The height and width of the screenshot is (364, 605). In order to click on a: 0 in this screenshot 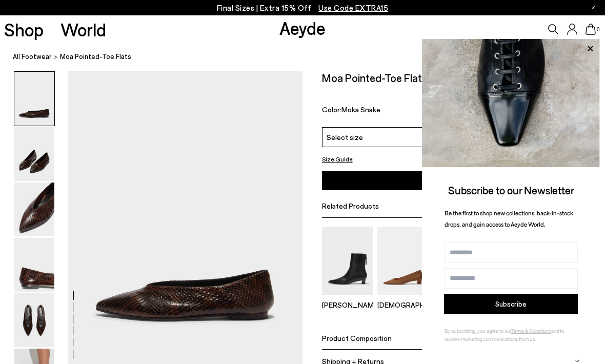, I will do `click(591, 29)`.